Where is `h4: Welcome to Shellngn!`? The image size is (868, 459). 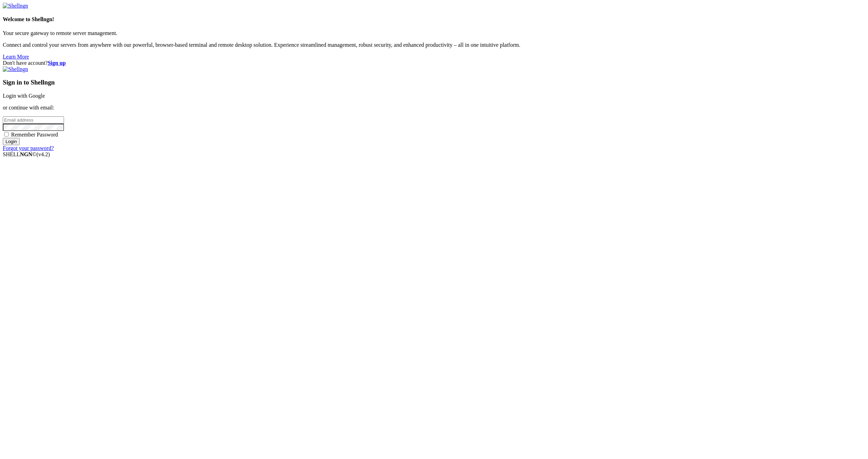 h4: Welcome to Shellngn! is located at coordinates (434, 19).